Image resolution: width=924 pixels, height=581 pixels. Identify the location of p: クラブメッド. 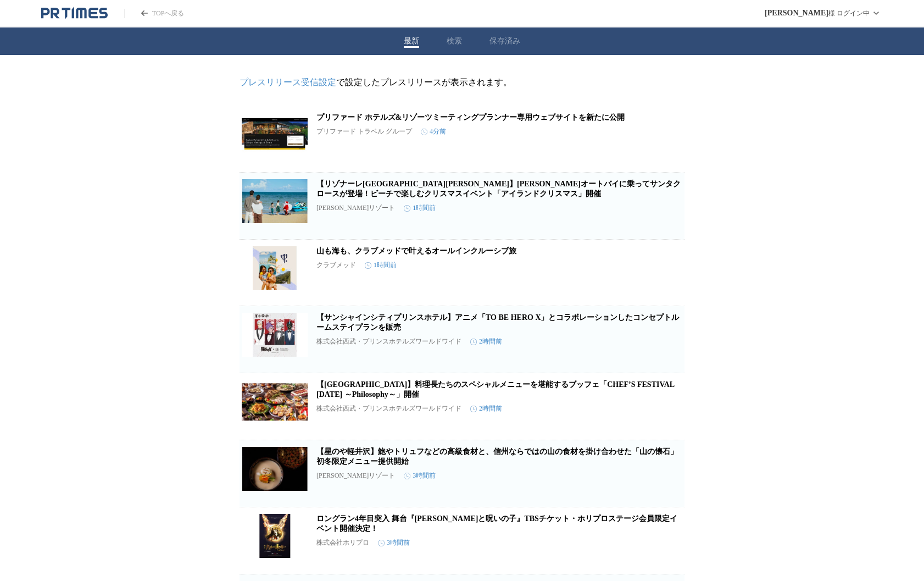
(337, 265).